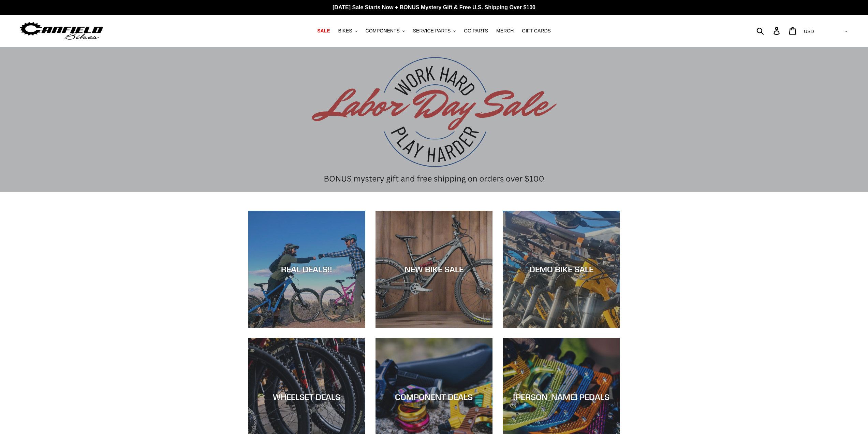 The width and height of the screenshot is (868, 434). What do you see at coordinates (62, 31) in the screenshot?
I see `img: Canfield Bikes` at bounding box center [62, 31].